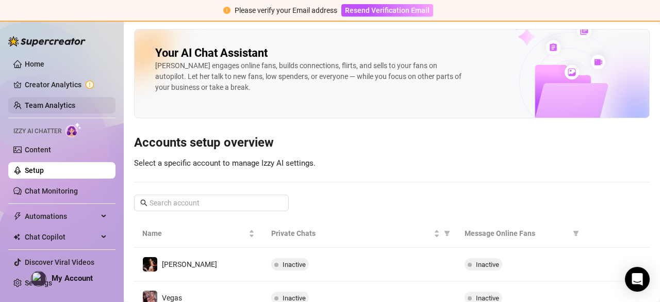  What do you see at coordinates (602, 264) in the screenshot?
I see `button: right` at bounding box center [602, 264].